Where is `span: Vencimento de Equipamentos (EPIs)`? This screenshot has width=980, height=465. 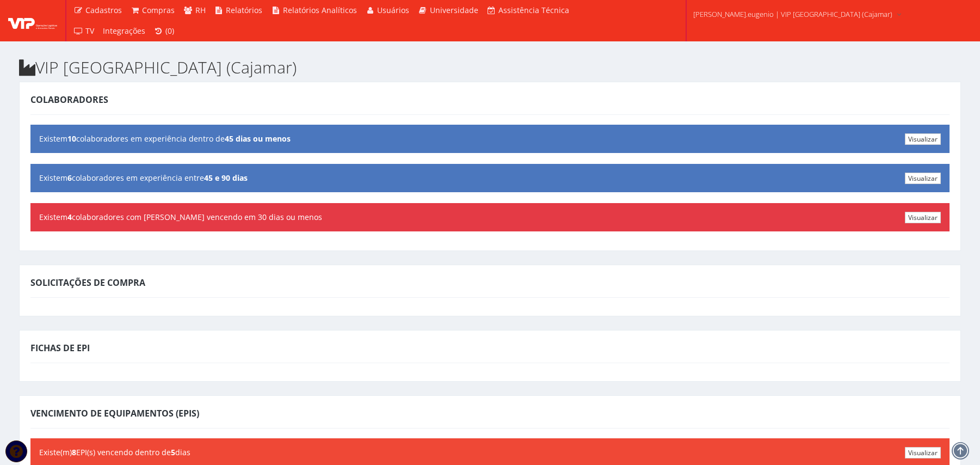 span: Vencimento de Equipamentos (EPIs) is located at coordinates (114, 413).